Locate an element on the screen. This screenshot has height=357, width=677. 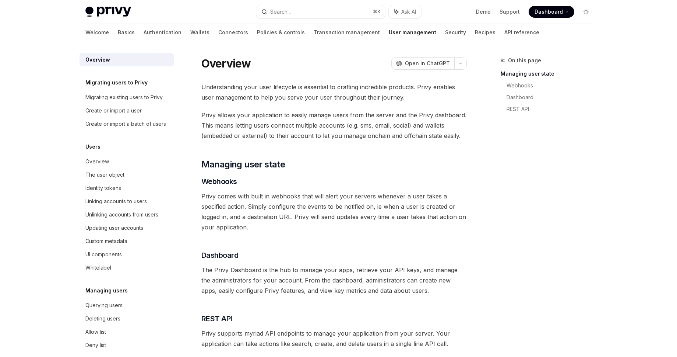
div: Updating user accounts is located at coordinates (114, 228).